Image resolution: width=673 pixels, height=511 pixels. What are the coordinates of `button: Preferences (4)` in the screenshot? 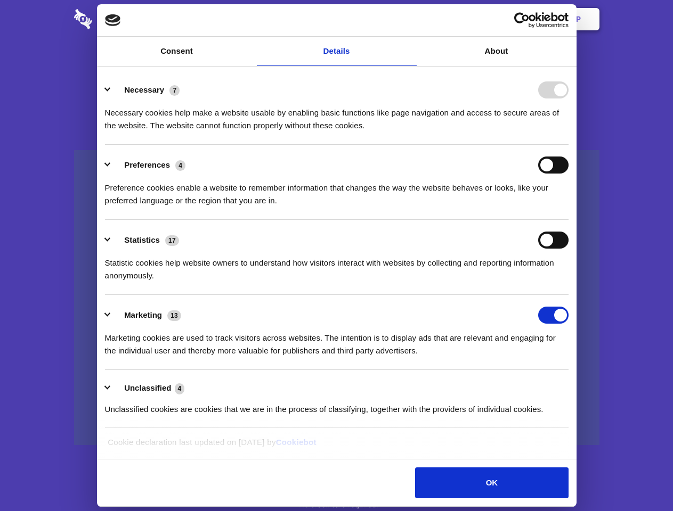 It's located at (149, 165).